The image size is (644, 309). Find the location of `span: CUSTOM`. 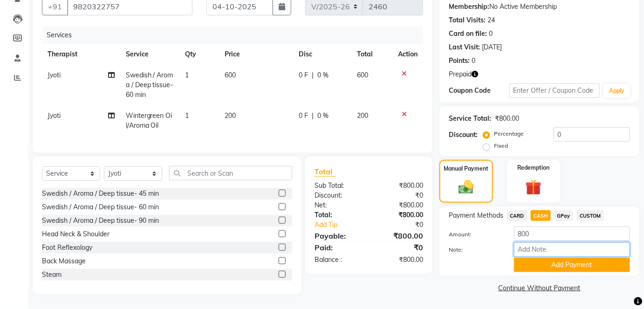

span: CUSTOM is located at coordinates (590, 215).